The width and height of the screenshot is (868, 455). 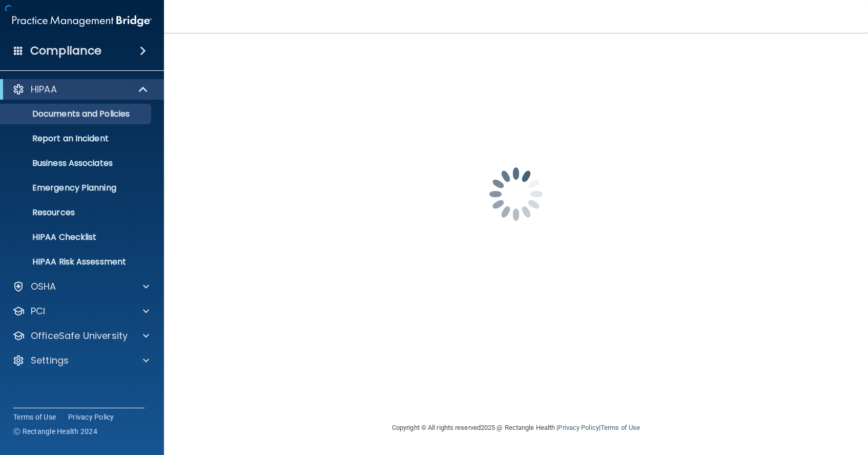 I want to click on p: Emergency Planning, so click(x=76, y=188).